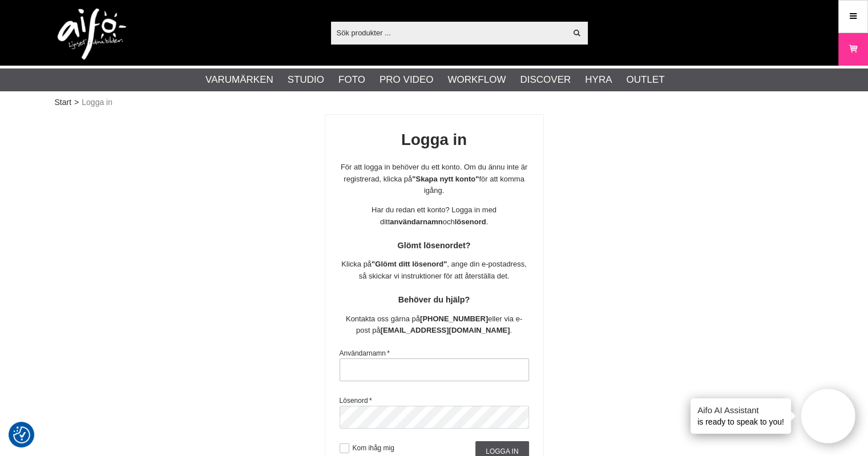  I want to click on a: Studio, so click(306, 80).